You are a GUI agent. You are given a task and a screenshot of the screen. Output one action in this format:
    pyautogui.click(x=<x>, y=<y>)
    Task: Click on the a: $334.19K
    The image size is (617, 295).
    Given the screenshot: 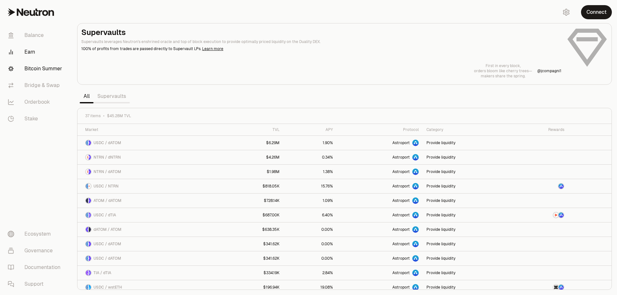 What is the action you would take?
    pyautogui.click(x=253, y=273)
    